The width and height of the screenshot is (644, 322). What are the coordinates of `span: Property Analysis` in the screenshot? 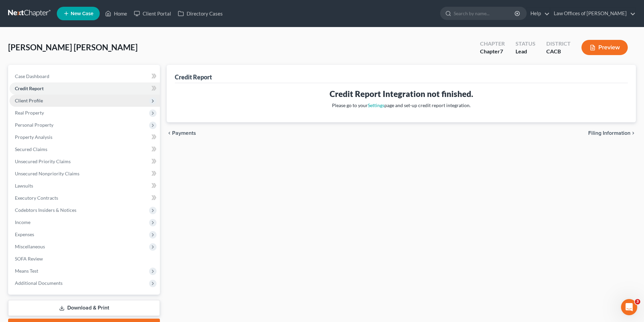 It's located at (33, 137).